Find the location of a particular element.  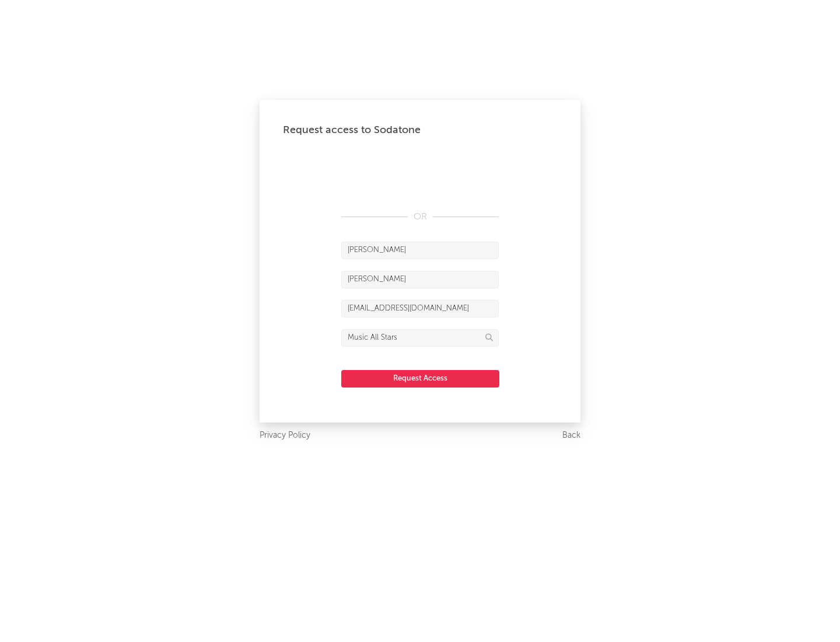

div: OR is located at coordinates (420, 217).